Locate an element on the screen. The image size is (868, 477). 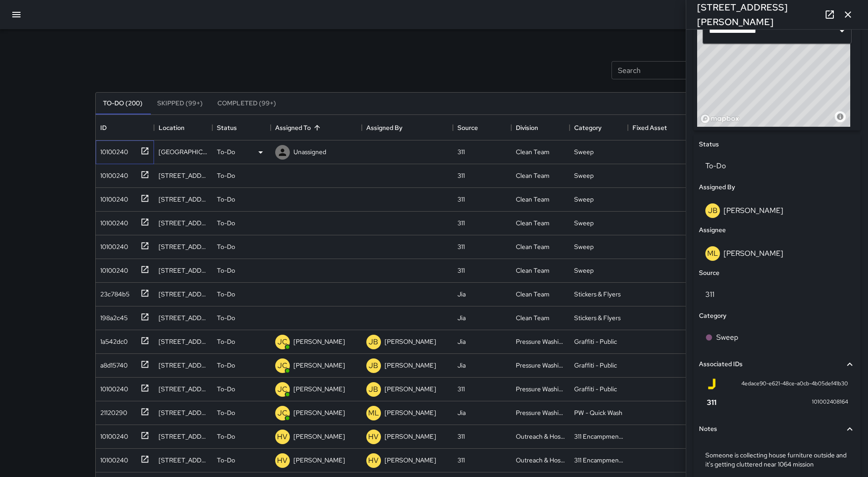
div: Division is located at coordinates (527, 128).